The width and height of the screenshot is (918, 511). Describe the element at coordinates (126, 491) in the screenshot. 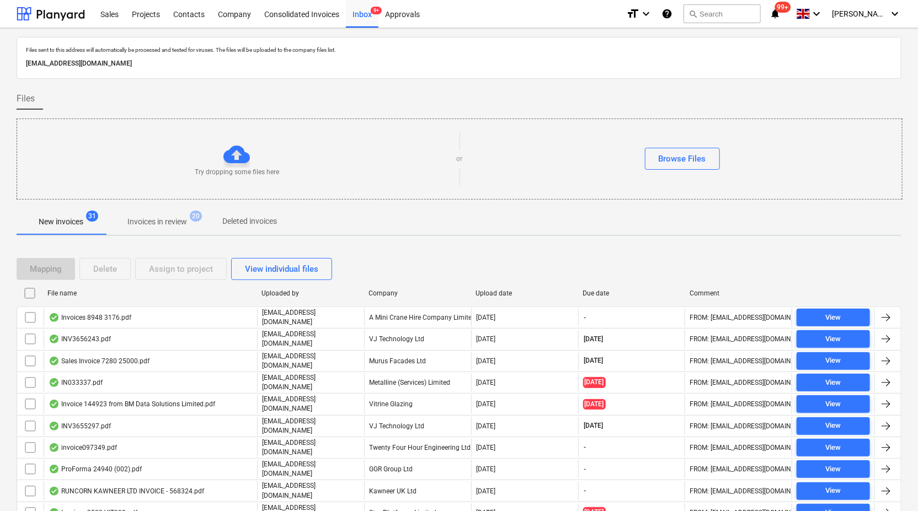

I see `div: RUNCORN KAWNEER LTD INVOICE - 568324.pdf` at that location.